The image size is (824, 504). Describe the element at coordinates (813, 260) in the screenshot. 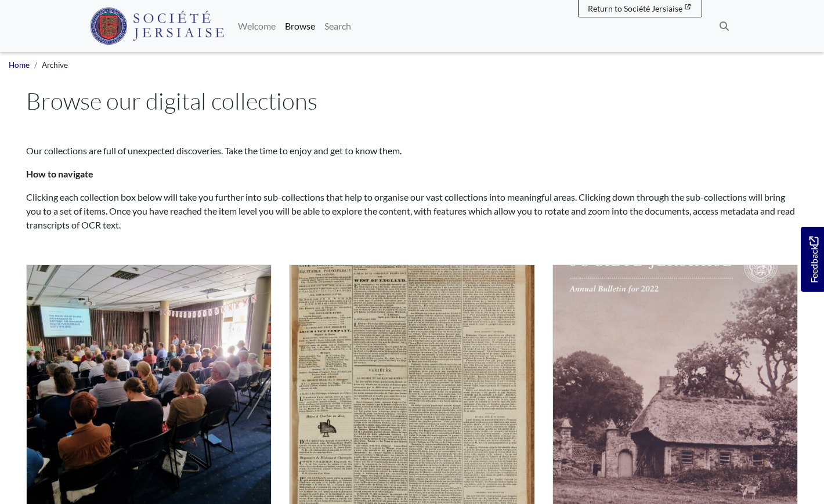

I see `span: Feedback` at that location.